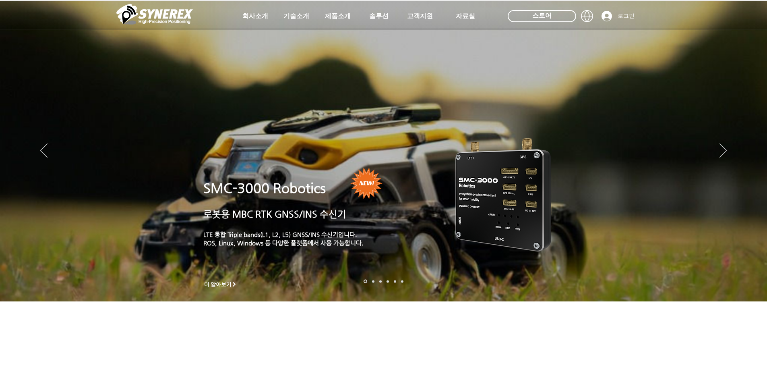  I want to click on button: 이전, so click(44, 151).